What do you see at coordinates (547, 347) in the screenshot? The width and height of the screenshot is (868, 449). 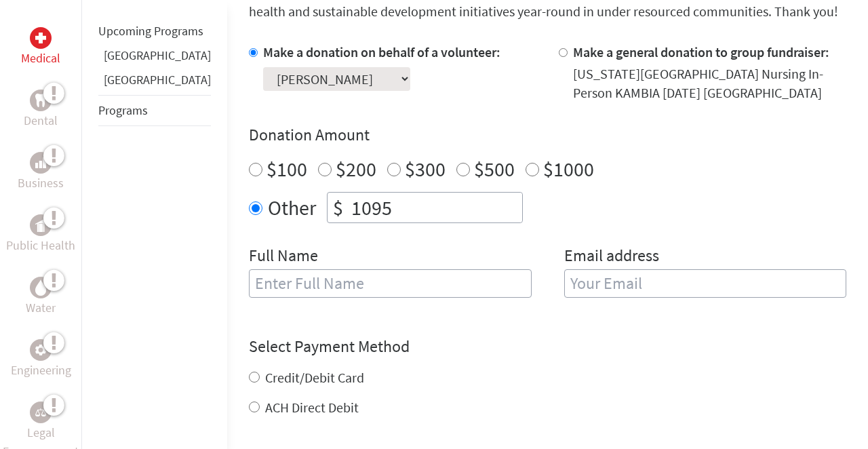 I see `h4: Select Payment Method` at bounding box center [547, 347].